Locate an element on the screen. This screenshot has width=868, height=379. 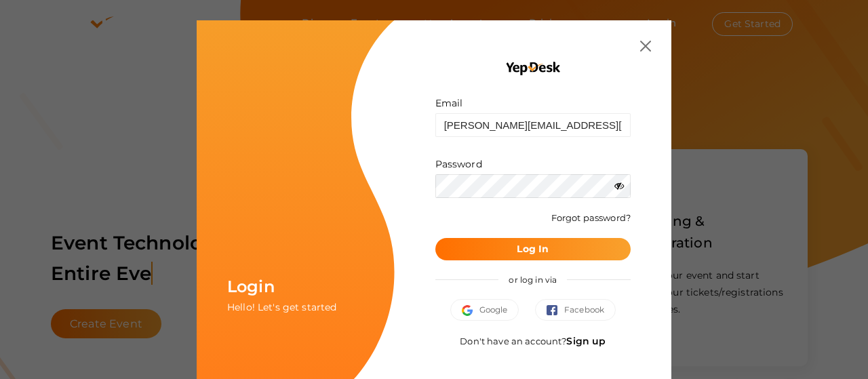
label: Email is located at coordinates (449, 103).